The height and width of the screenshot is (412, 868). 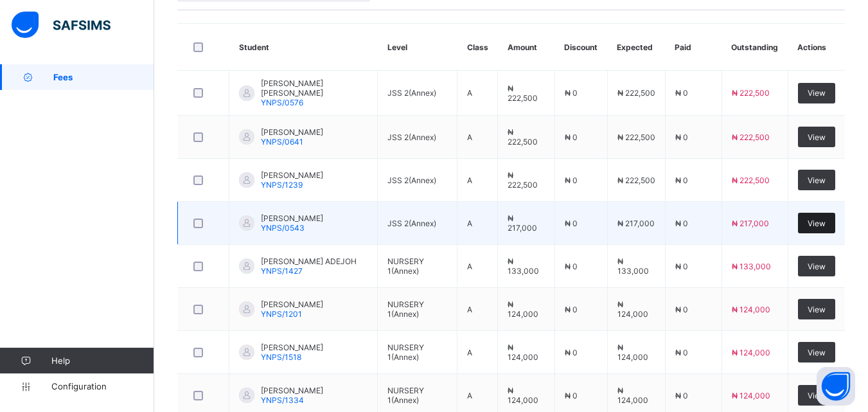 I want to click on th: Discount, so click(x=580, y=47).